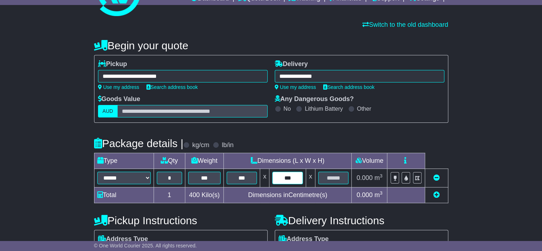 This screenshot has height=251, width=542. Describe the element at coordinates (271, 45) in the screenshot. I see `h4: Begin your quote` at that location.